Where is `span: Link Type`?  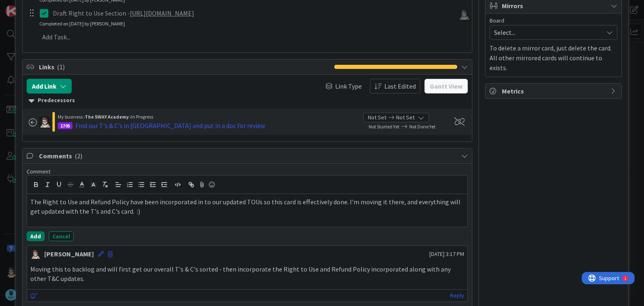 span: Link Type is located at coordinates (348, 86).